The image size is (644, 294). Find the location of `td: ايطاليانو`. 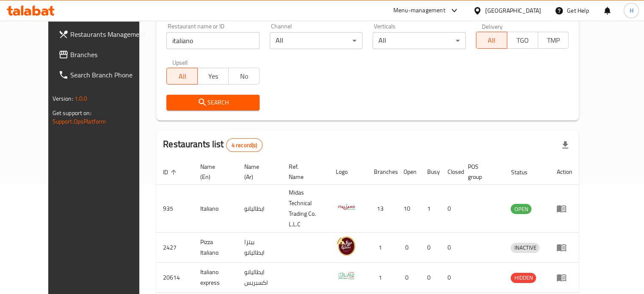

td: ايطاليانو is located at coordinates (260, 209).